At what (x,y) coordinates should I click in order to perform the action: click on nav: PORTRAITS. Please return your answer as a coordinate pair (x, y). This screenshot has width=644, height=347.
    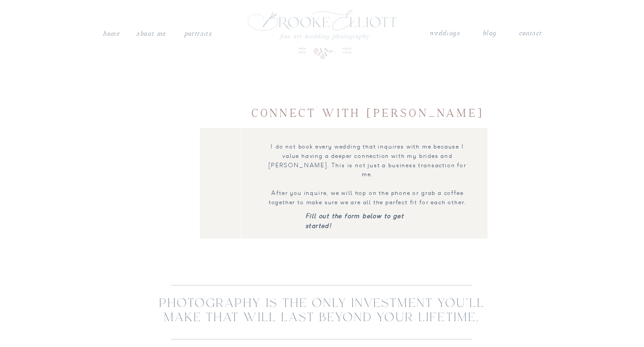
    Looking at the image, I should click on (197, 32).